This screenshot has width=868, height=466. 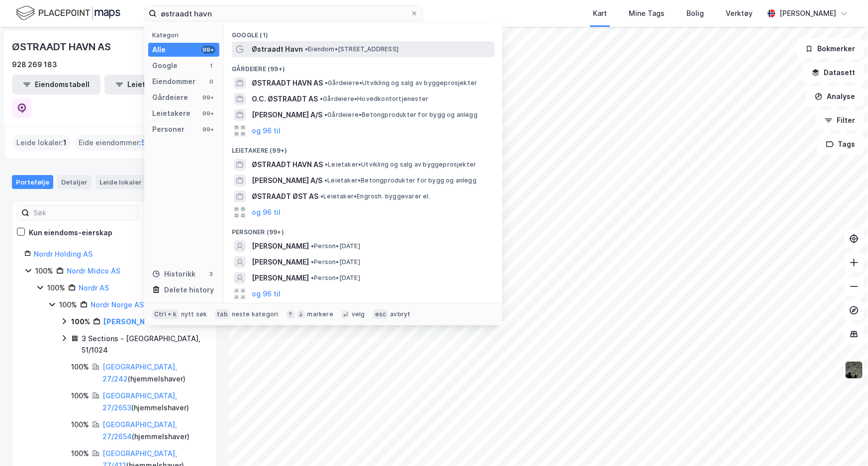 I want to click on div: Portefølje, so click(x=32, y=182).